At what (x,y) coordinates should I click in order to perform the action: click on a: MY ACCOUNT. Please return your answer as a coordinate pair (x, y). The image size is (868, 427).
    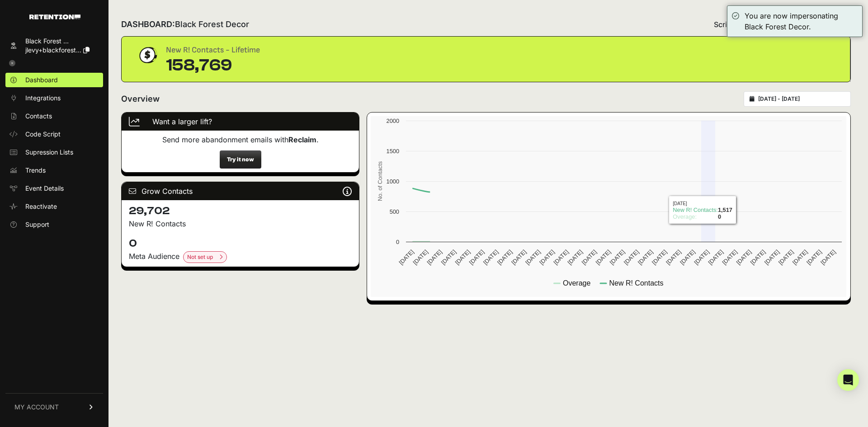
    Looking at the image, I should click on (54, 406).